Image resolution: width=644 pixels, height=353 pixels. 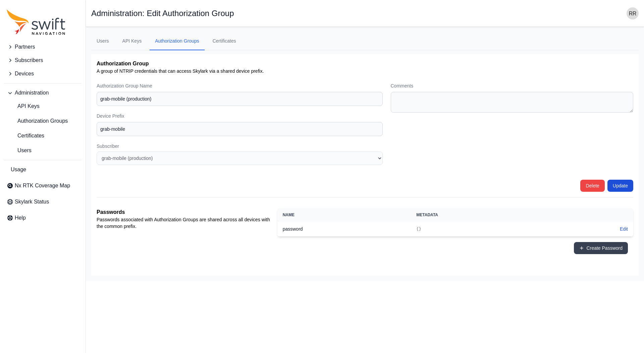 I want to click on button: Partners, so click(x=43, y=47).